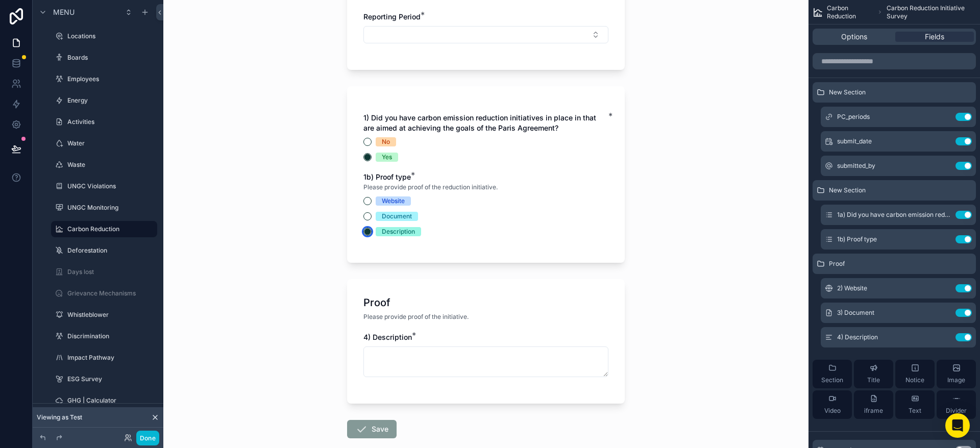 This screenshot has height=448, width=980. Describe the element at coordinates (111, 101) in the screenshot. I see `label: Energy` at that location.